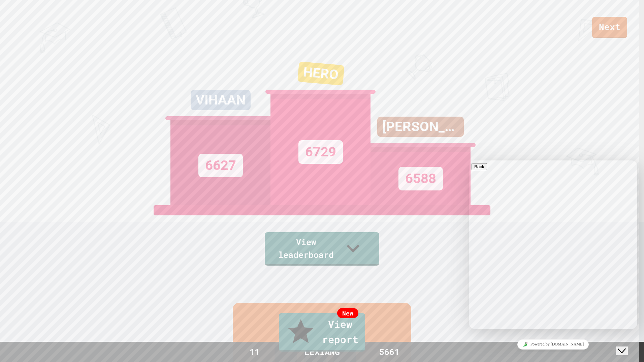 The width and height of the screenshot is (644, 362). I want to click on div: HERO, so click(321, 73).